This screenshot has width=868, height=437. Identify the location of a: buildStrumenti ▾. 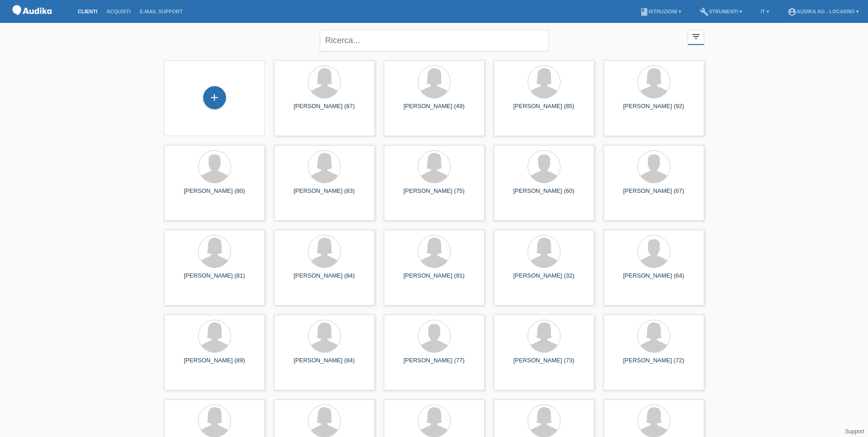
(721, 12).